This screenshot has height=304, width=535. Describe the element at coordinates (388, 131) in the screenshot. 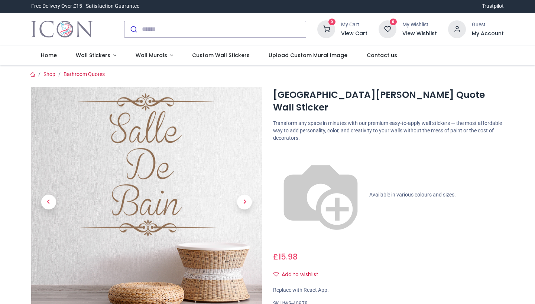

I see `p: Transform any space in minutes with our premium easy-to-apply wall stickers — the most affordable...` at that location.